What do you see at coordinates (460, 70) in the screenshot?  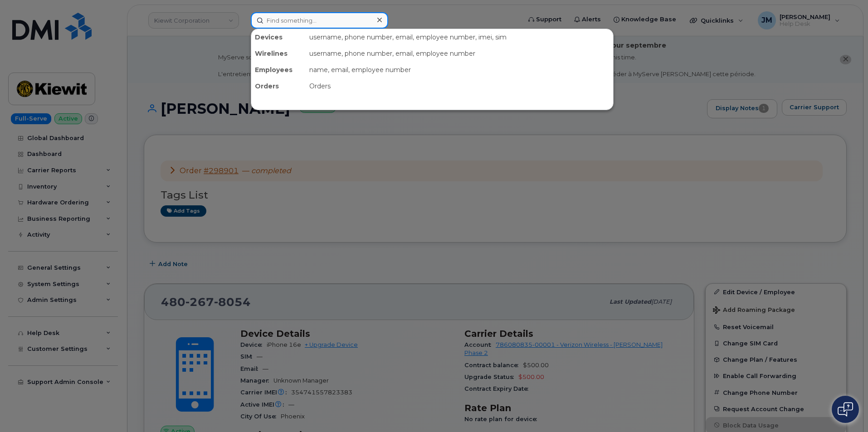 I see `div: name, email, employee number` at bounding box center [460, 70].